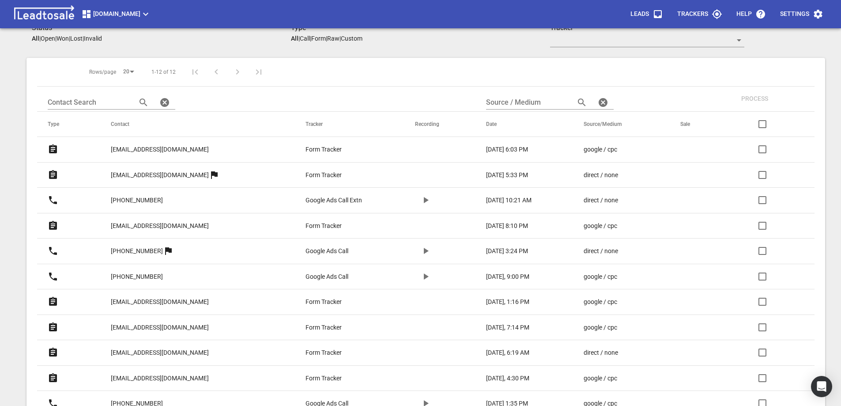 The image size is (841, 406). Describe the element at coordinates (197, 124) in the screenshot. I see `th: Contact` at that location.